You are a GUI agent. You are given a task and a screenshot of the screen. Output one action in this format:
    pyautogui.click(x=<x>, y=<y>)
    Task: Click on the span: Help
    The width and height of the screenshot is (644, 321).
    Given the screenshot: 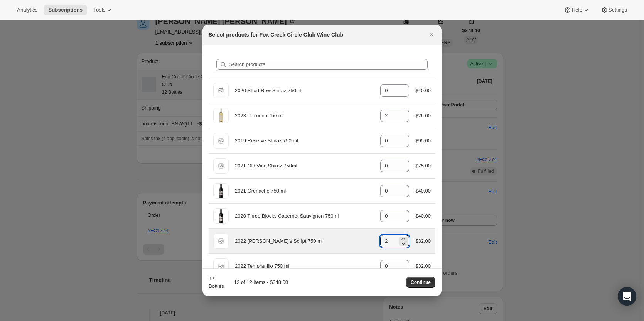 What is the action you would take?
    pyautogui.click(x=576, y=10)
    